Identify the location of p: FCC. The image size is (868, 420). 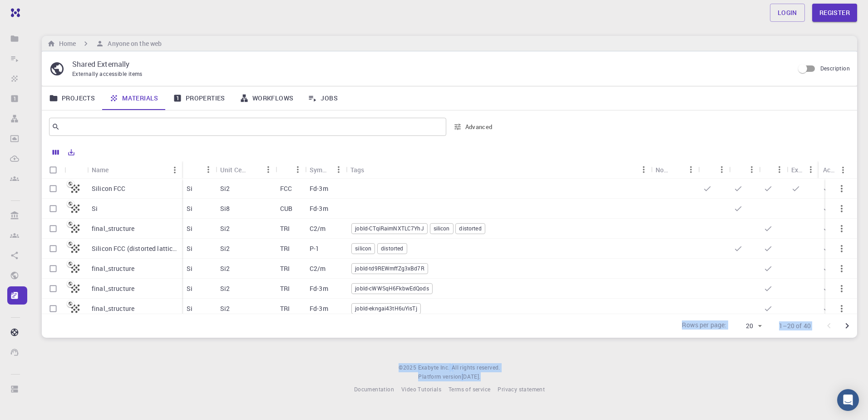
(286, 189).